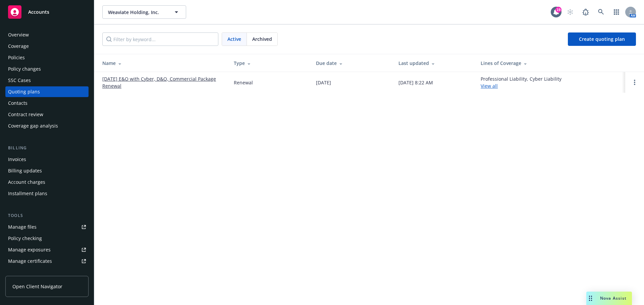 Image resolution: width=644 pixels, height=305 pixels. Describe the element at coordinates (585, 12) in the screenshot. I see `a: Report a Bug` at that location.